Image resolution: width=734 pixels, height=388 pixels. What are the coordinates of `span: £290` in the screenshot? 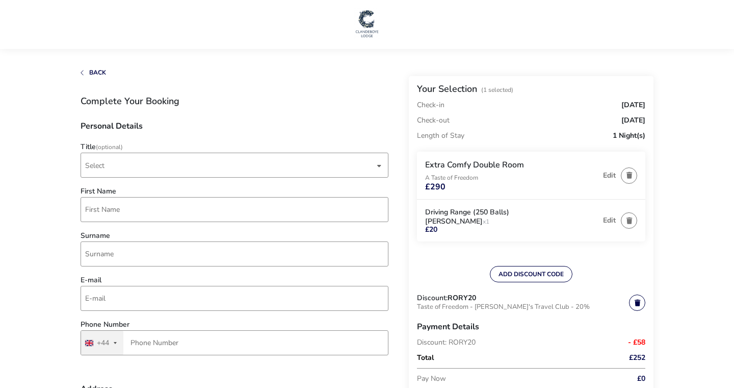 It's located at (435, 187).